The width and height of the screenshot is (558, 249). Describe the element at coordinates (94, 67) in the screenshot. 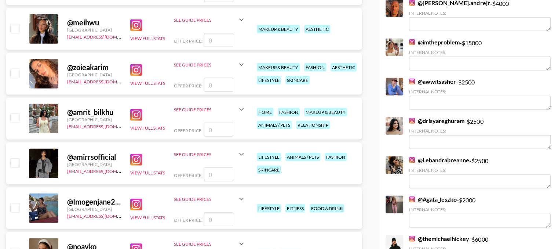

I see `div: @ zoieakarim` at that location.